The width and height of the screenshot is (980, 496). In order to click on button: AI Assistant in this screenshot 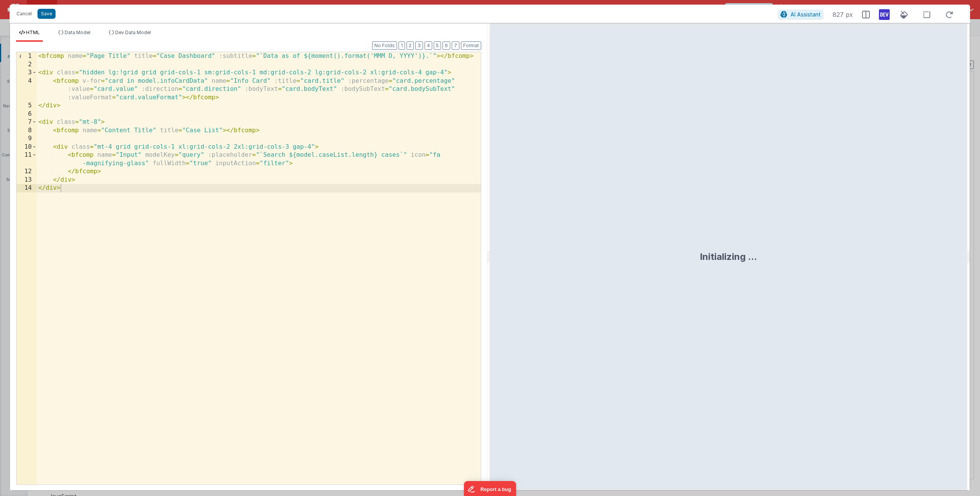, I will do `click(801, 15)`.